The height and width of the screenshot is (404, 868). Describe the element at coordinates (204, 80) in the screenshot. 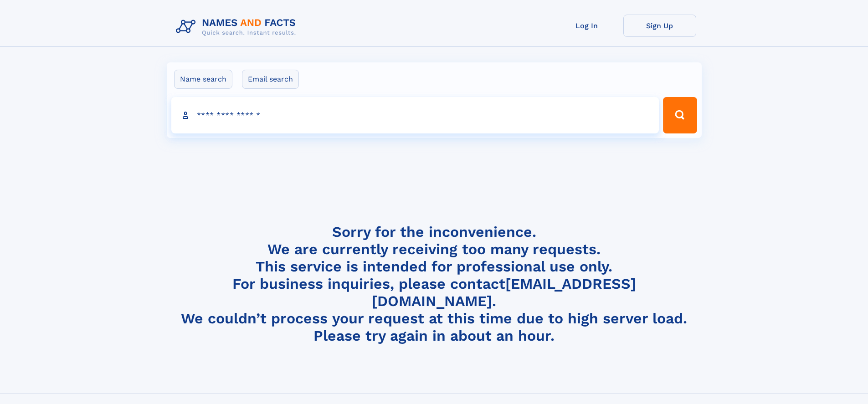

I see `label: Name search` at that location.